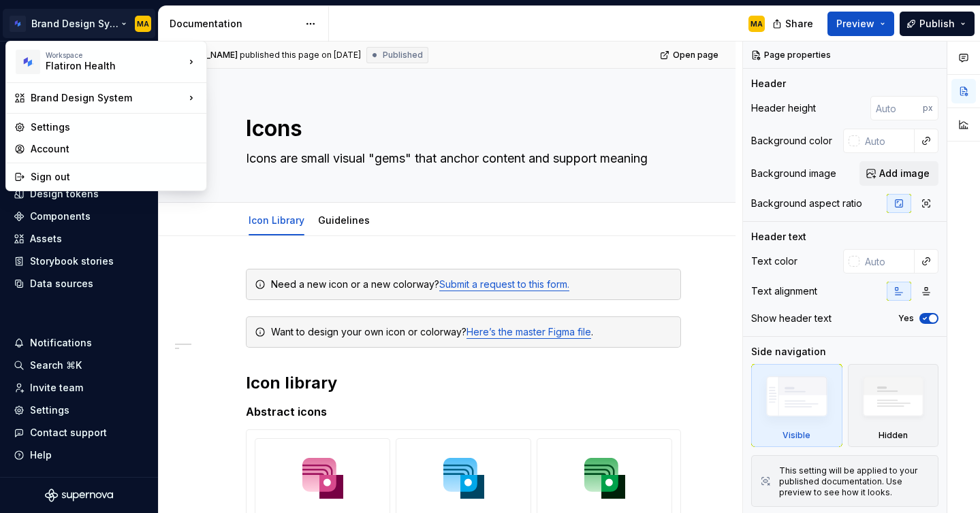 The height and width of the screenshot is (513, 980). Describe the element at coordinates (114, 127) in the screenshot. I see `div: Settings` at that location.